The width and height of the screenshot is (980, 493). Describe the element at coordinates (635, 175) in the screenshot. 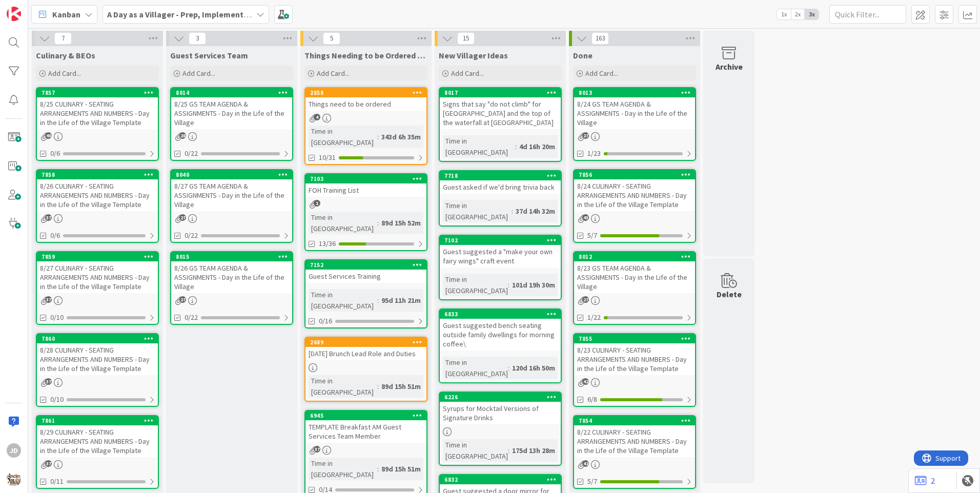

I see `div: 7856` at that location.